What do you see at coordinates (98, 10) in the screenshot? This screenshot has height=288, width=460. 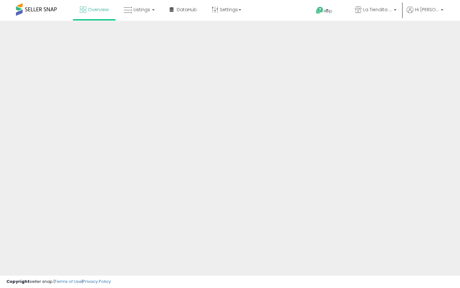 I see `span: Overview` at bounding box center [98, 10].